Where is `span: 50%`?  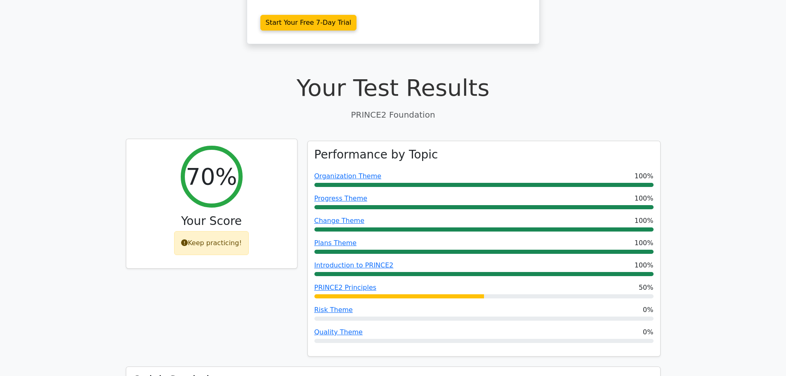 span: 50% is located at coordinates (647, 288).